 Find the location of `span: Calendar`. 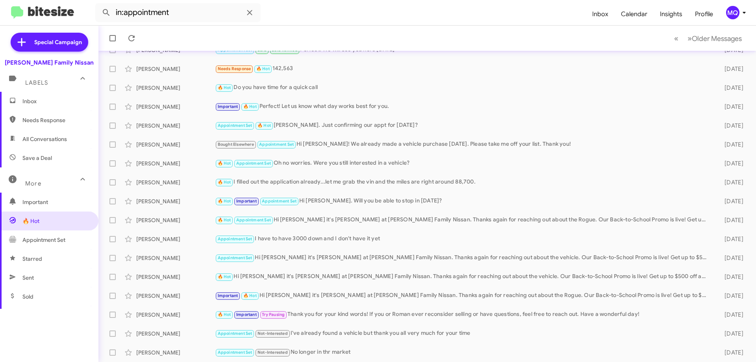

span: Calendar is located at coordinates (634, 14).